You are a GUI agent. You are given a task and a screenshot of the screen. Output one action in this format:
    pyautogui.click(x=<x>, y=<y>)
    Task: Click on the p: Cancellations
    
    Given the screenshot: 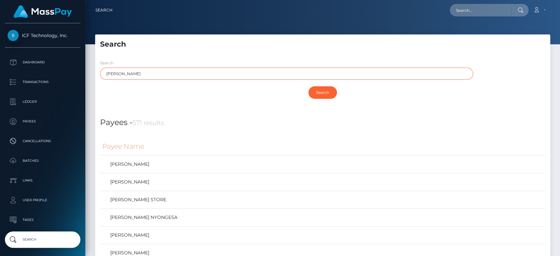 What is the action you would take?
    pyautogui.click(x=43, y=141)
    